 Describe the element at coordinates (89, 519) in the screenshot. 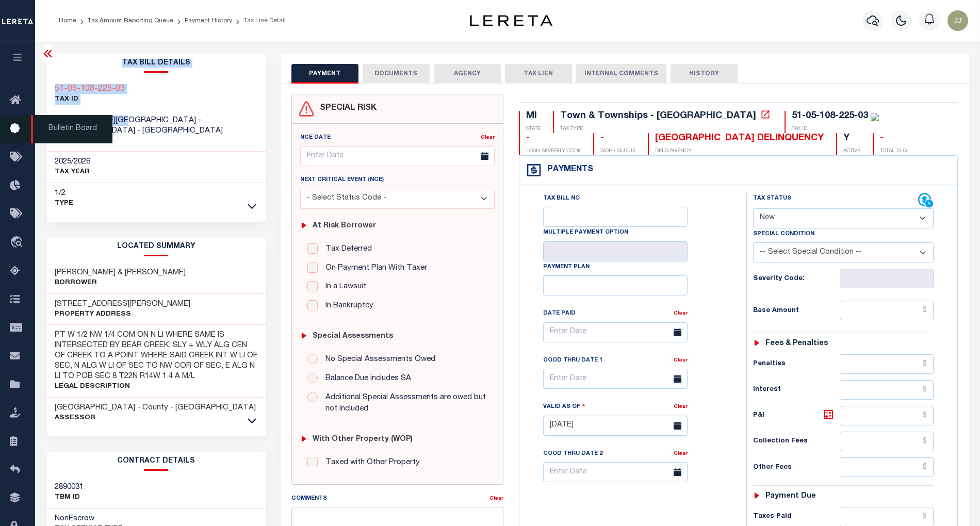

I see `h3: NonEscrow` at that location.